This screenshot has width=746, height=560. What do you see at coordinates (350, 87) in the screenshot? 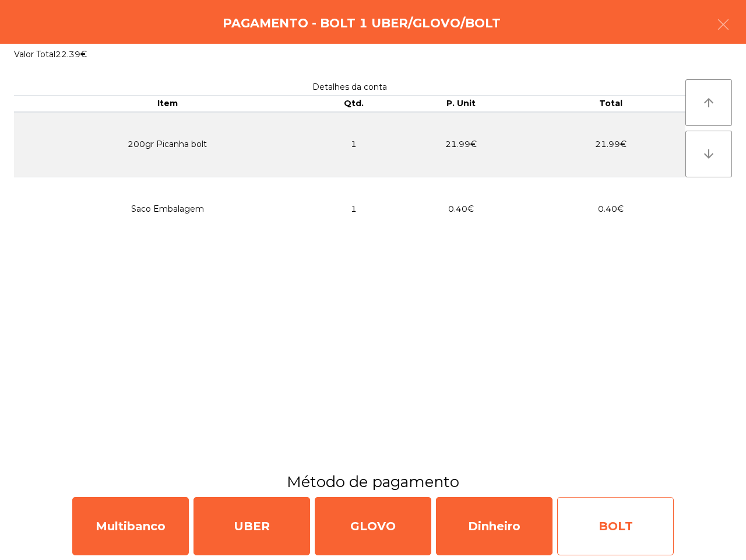
I see `span: Detalhes da conta` at bounding box center [350, 87].